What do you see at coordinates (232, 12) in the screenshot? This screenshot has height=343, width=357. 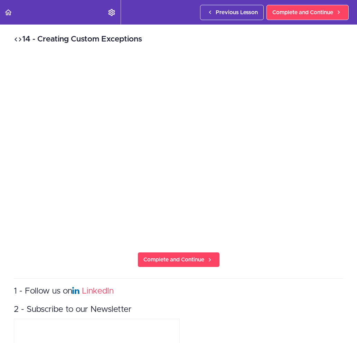 I see `a: Previous Lesson` at bounding box center [232, 12].